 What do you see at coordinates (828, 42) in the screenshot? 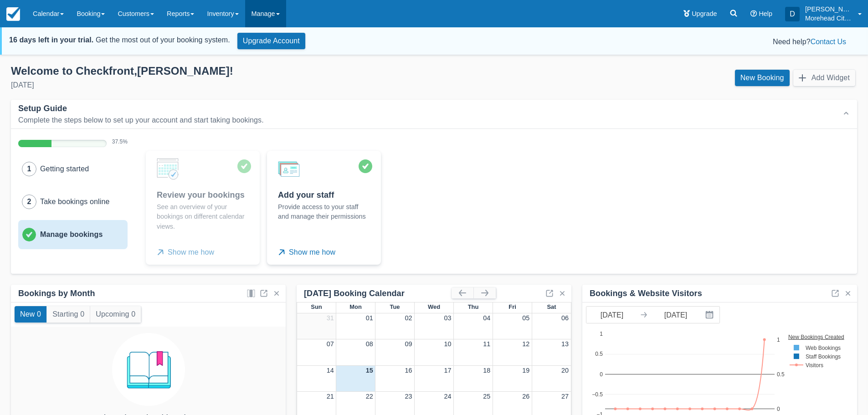
I see `button: Contact Us` at bounding box center [828, 42].